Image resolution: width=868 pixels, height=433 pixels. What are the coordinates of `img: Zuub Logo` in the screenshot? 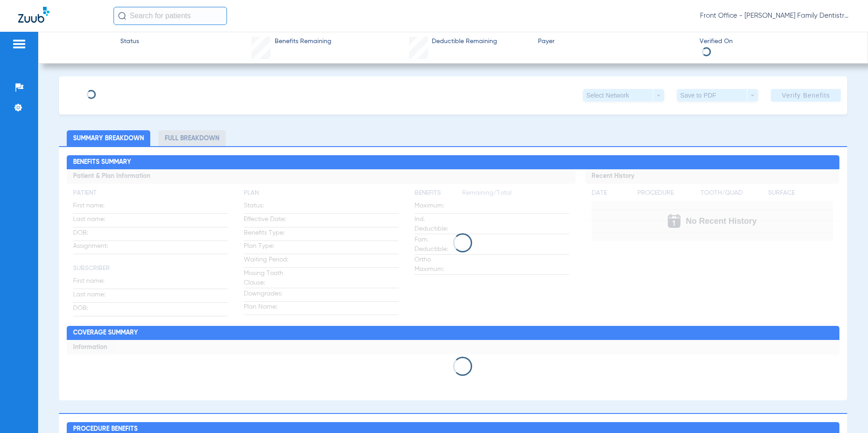 It's located at (33, 15).